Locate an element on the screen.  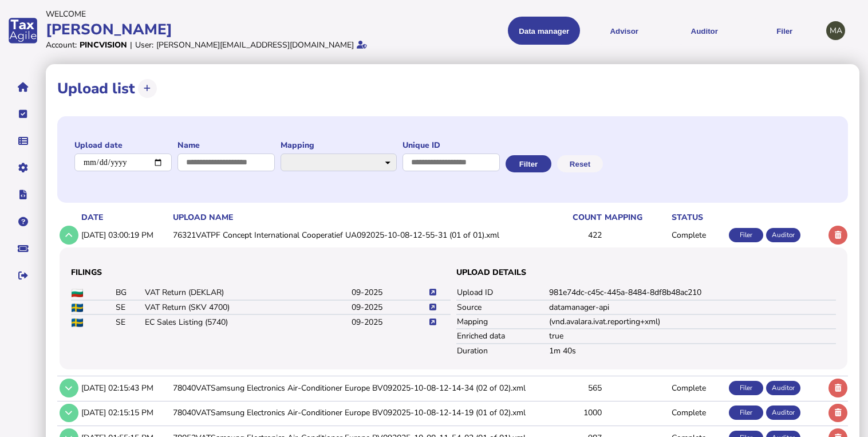
td: 76321VATPF Concept International Cooperatief UA092025-10-08-12-55-31 (01 of 01).xml is located at coordinates (360, 235).